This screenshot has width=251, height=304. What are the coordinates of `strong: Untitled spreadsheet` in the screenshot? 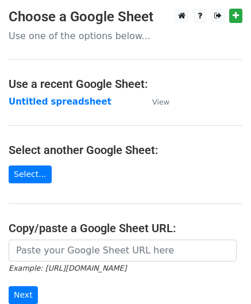 It's located at (60, 102).